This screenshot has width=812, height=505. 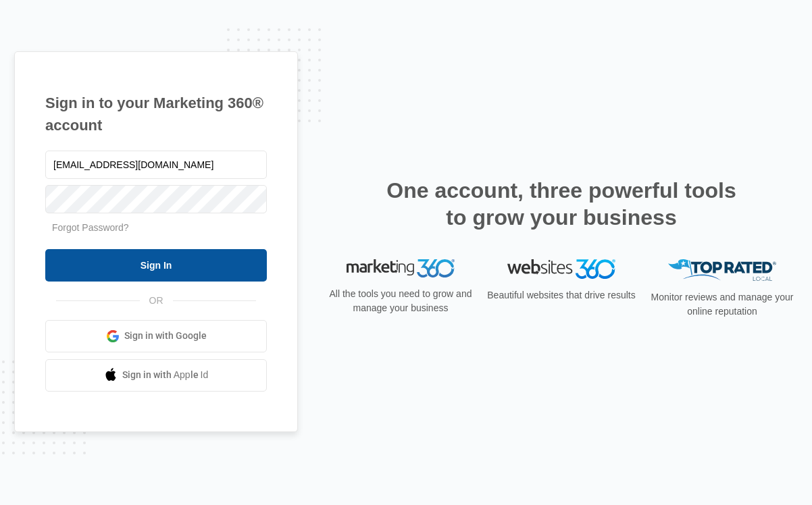 I want to click on a: Forgot Password?, so click(x=91, y=227).